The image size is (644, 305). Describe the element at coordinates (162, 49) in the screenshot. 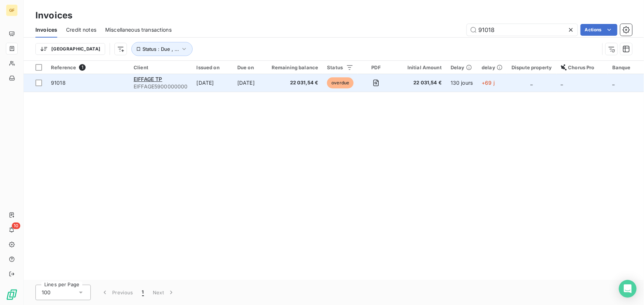

I see `button: Status : Due , ...` at that location.